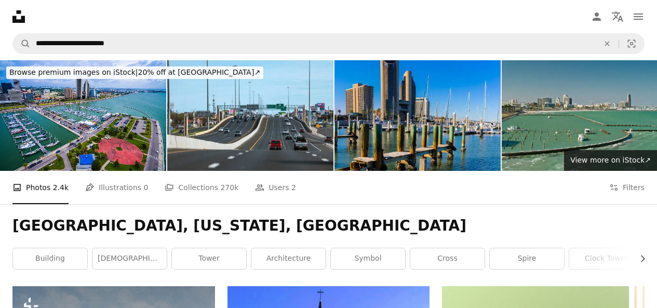 The height and width of the screenshot is (308, 657). Describe the element at coordinates (229, 188) in the screenshot. I see `span: 270k` at that location.